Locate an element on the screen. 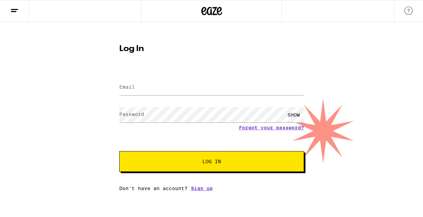  input: Email is located at coordinates (211, 87).